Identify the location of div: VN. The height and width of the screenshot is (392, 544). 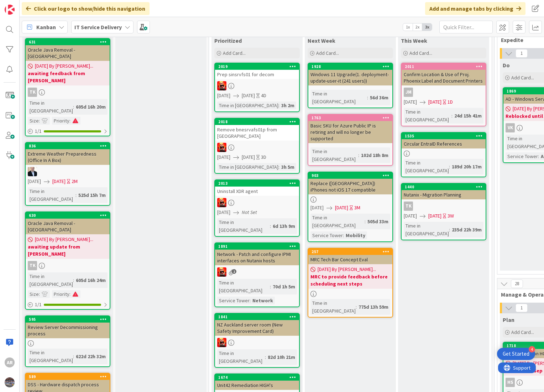
(257, 148).